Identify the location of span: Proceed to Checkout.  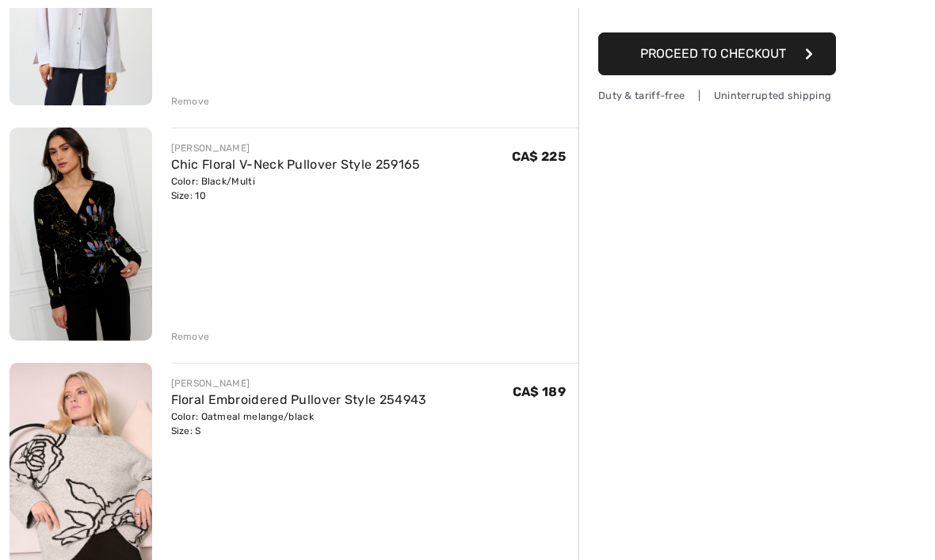
(713, 53).